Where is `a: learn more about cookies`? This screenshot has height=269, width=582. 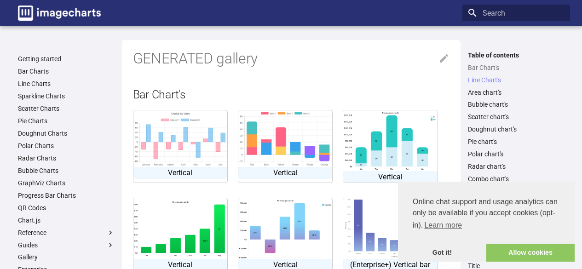
a: learn more about cookies is located at coordinates (443, 225).